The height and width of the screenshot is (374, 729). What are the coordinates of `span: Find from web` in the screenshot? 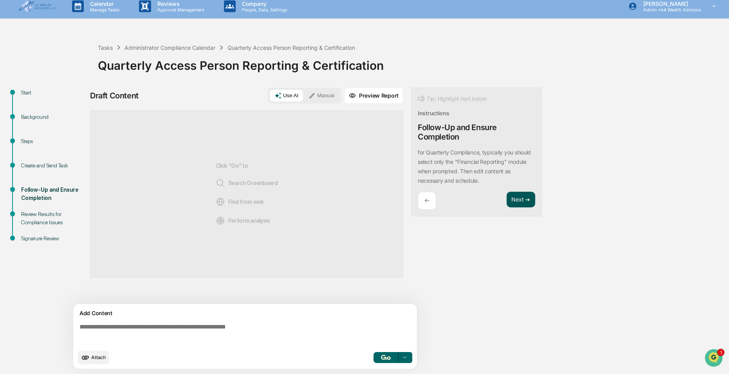 It's located at (240, 202).